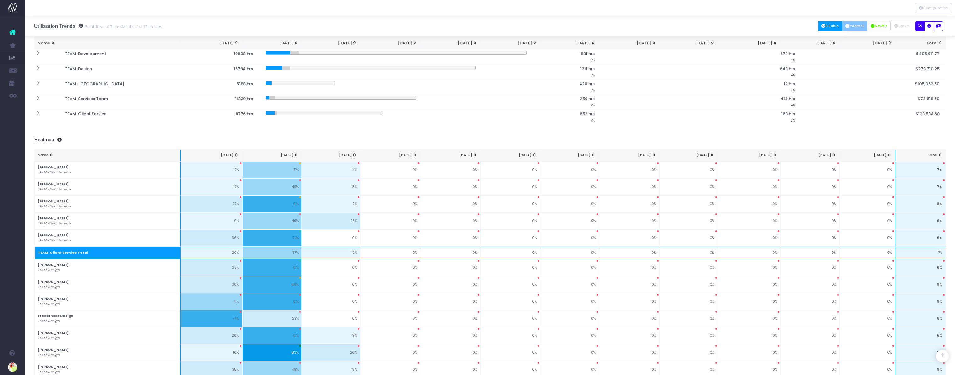 Image resolution: width=955 pixels, height=375 pixels. Describe the element at coordinates (107, 155) in the screenshot. I see `div: Name` at that location.